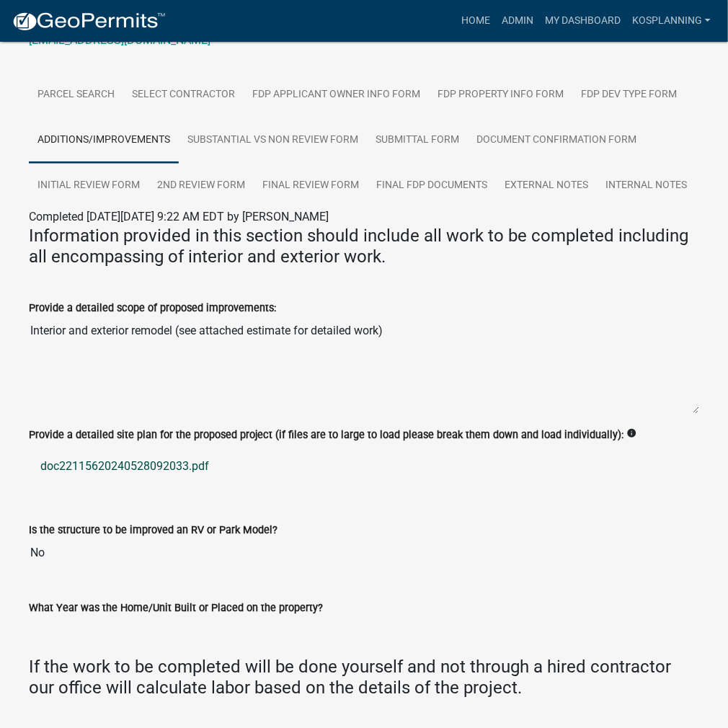 This screenshot has height=728, width=728. Describe the element at coordinates (201, 186) in the screenshot. I see `a: 2nd Review Form` at that location.